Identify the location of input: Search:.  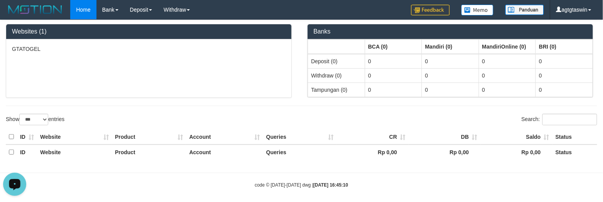
(570, 120).